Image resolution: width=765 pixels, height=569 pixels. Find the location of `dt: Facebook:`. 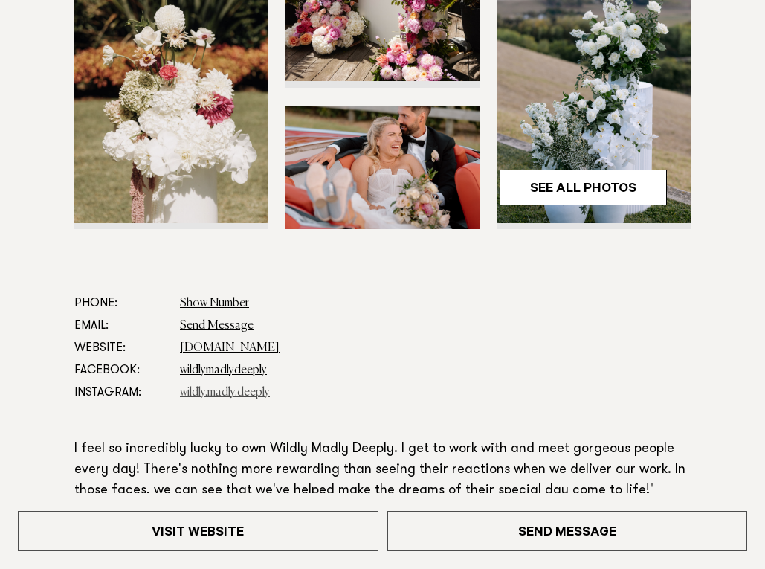

dt: Facebook: is located at coordinates (121, 370).